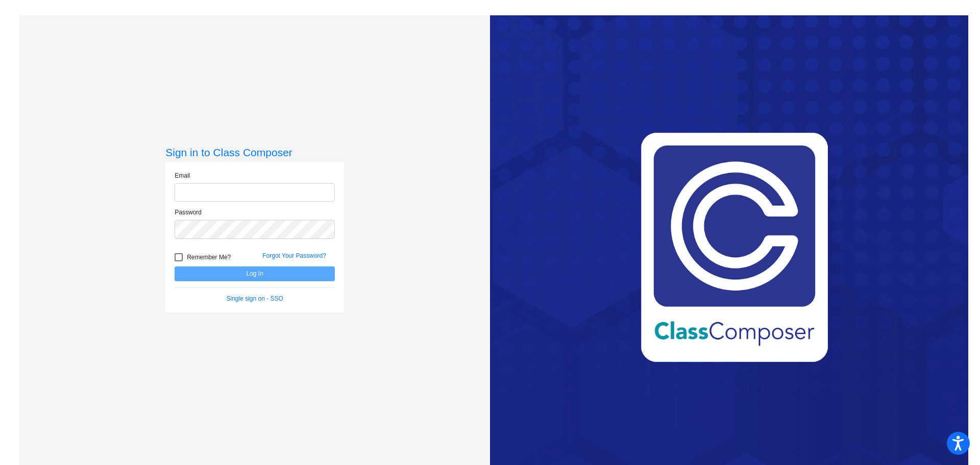 The width and height of the screenshot is (980, 465). Describe the element at coordinates (255, 299) in the screenshot. I see `a: Single sign on - SSO` at that location.